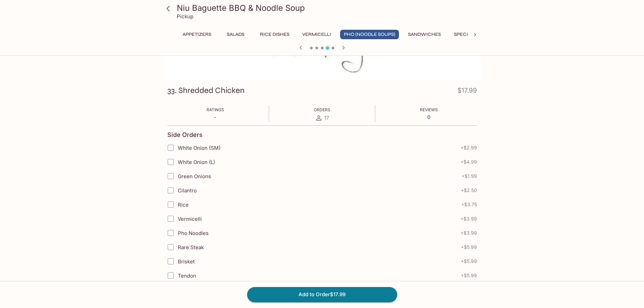 The image size is (644, 308). I want to click on button: Sandwiches, so click(424, 34).